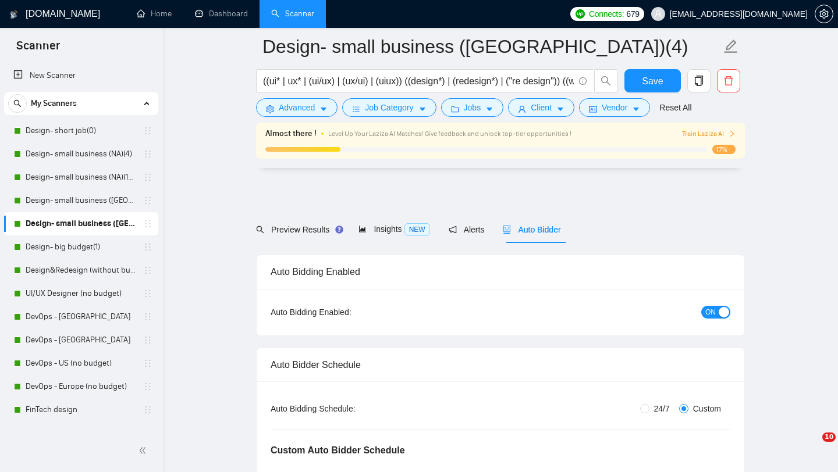  I want to click on span: Almost there !, so click(291, 134).